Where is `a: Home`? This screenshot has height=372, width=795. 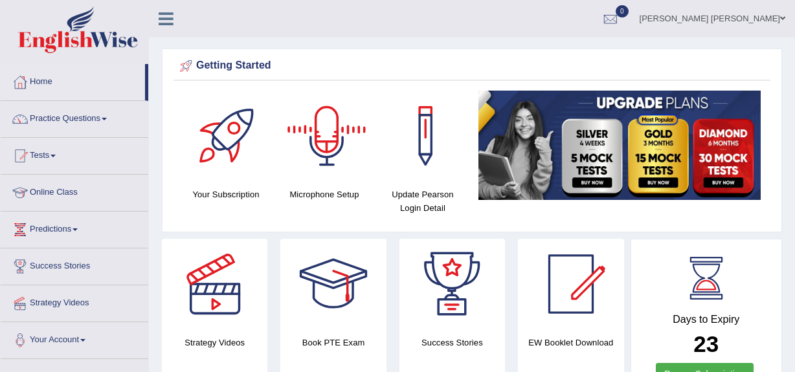 a: Home is located at coordinates (73, 80).